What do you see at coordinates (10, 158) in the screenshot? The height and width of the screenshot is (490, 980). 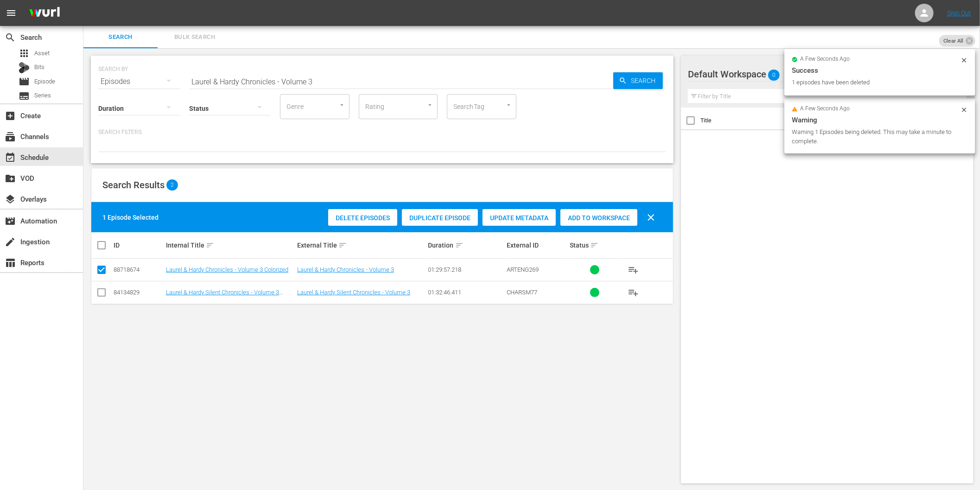 I see `span: event_available` at bounding box center [10, 158].